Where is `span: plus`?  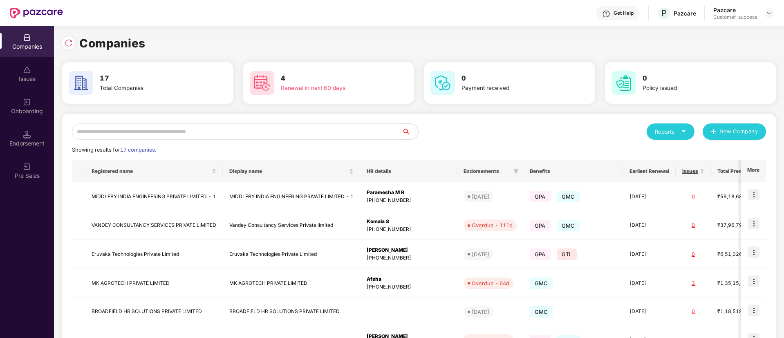 span: plus is located at coordinates (713, 132).